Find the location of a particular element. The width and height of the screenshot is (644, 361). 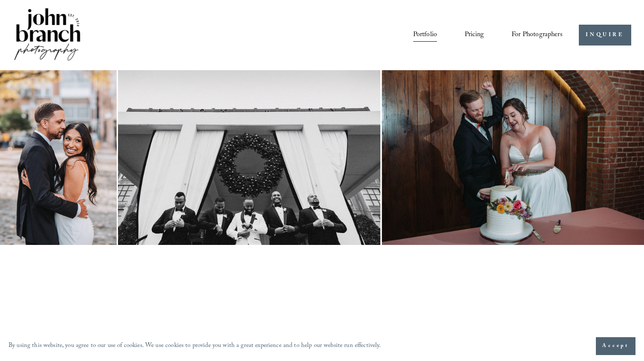

a: Portfolio is located at coordinates (425, 35).